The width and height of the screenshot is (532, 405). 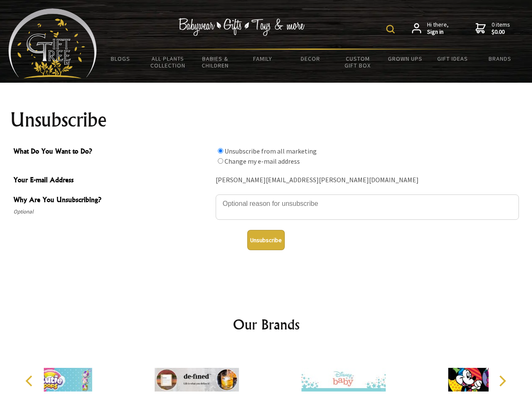 What do you see at coordinates (263, 59) in the screenshot?
I see `a: Family` at bounding box center [263, 59].